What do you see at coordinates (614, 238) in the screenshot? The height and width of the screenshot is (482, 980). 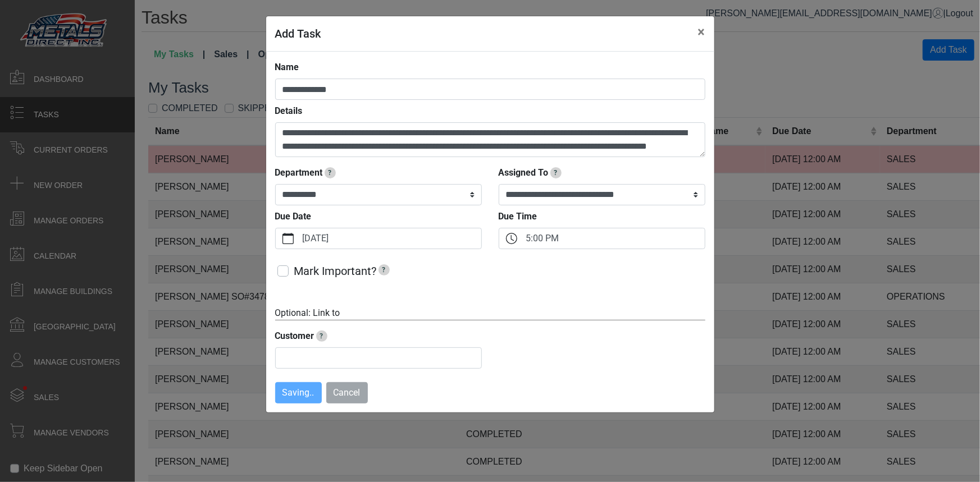 I see `label: 5:00 PM` at bounding box center [614, 238].